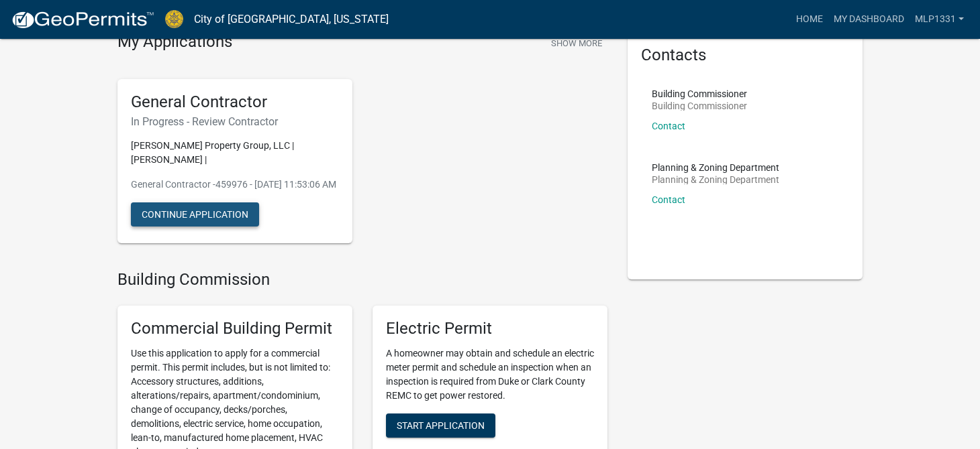 This screenshot has height=449, width=980. What do you see at coordinates (194, 215) in the screenshot?
I see `button: Continue Application` at bounding box center [194, 215].